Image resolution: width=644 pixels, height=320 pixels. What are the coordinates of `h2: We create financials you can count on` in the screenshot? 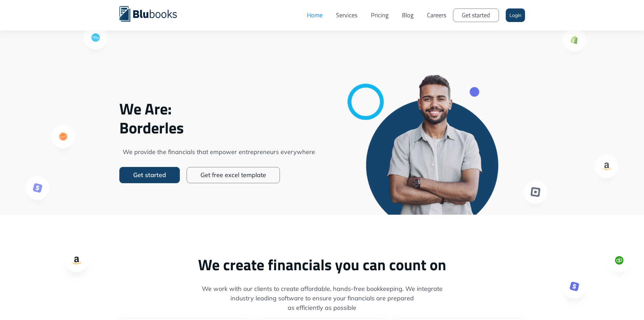 It's located at (322, 264).